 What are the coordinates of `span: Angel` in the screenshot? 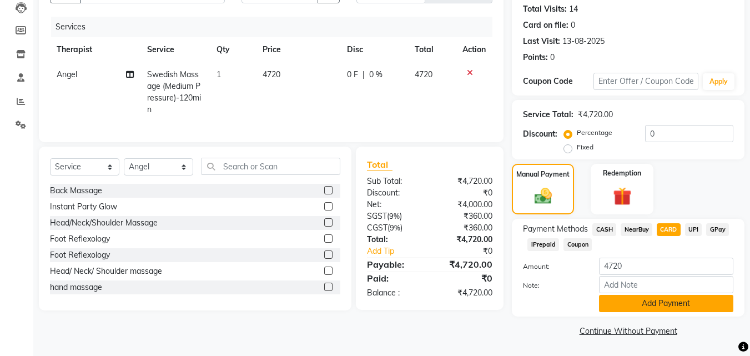 It's located at (67, 74).